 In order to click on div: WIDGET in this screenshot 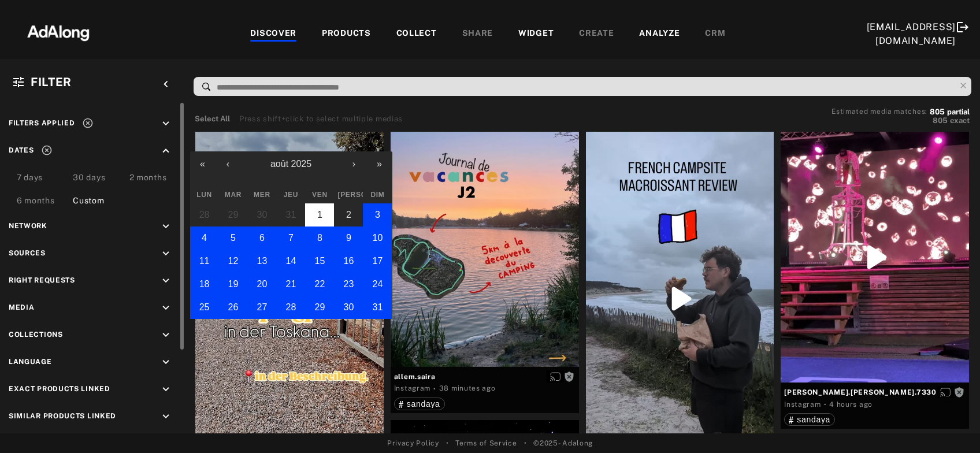, I will do `click(536, 34)`.